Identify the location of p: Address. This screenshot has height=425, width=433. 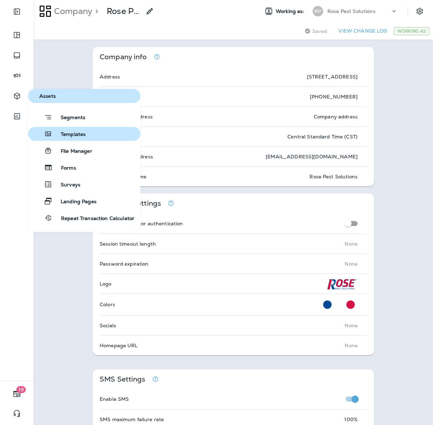
(110, 77).